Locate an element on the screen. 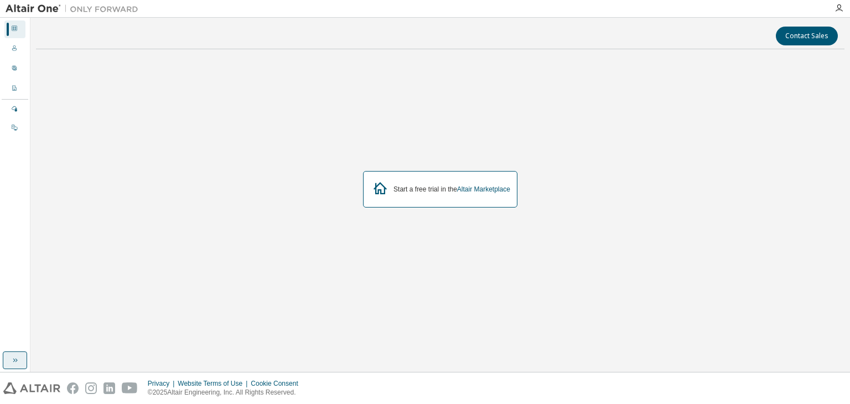  img: facebook.svg is located at coordinates (72, 388).